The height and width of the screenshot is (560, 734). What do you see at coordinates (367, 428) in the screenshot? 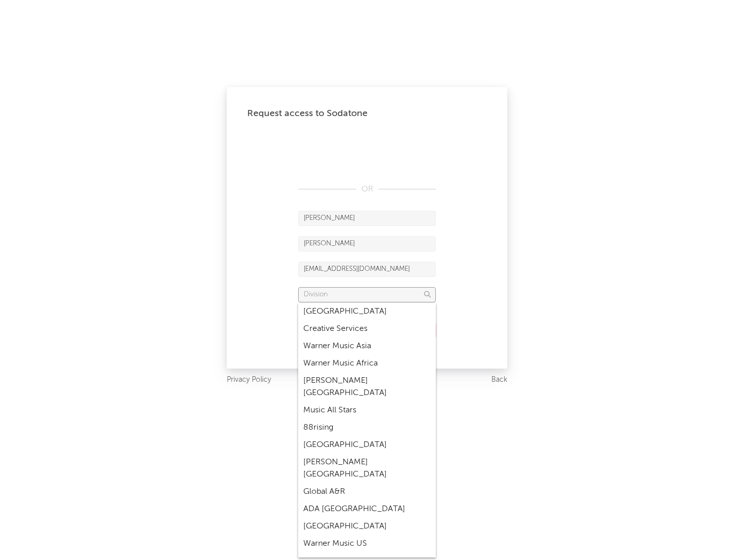
I see `div: 88rising` at bounding box center [367, 428].